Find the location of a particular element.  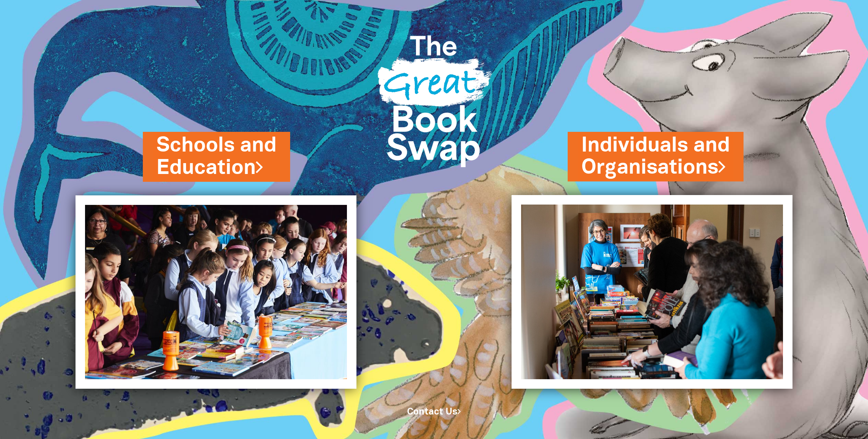

img: Individuals and Organisations is located at coordinates (652, 292).